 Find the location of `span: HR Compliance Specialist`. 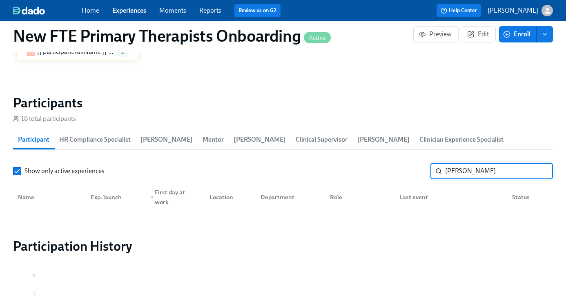

span: HR Compliance Specialist is located at coordinates (95, 140).